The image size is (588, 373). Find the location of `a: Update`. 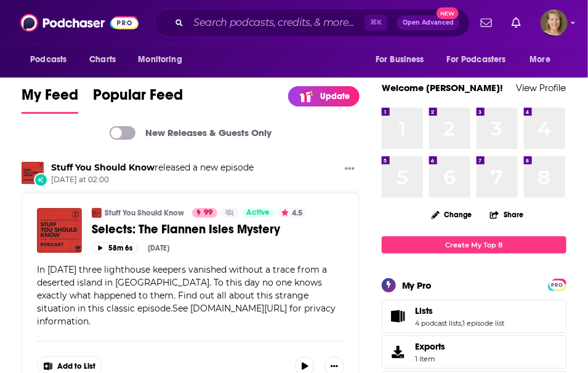

a: Update is located at coordinates (324, 96).